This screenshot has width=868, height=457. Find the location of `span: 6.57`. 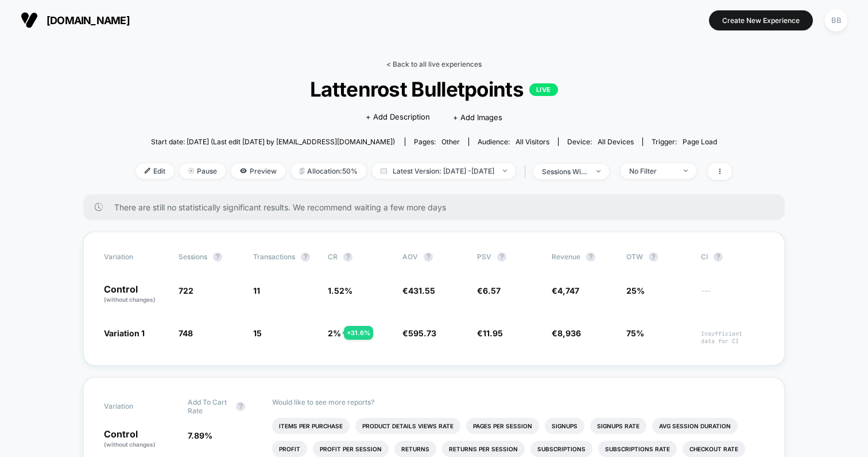

span: 6.57 is located at coordinates (491, 290).